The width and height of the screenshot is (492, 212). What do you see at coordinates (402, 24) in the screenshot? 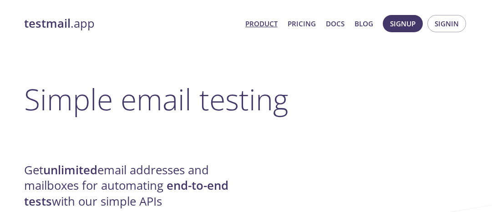
I see `span: Signup` at bounding box center [402, 24].